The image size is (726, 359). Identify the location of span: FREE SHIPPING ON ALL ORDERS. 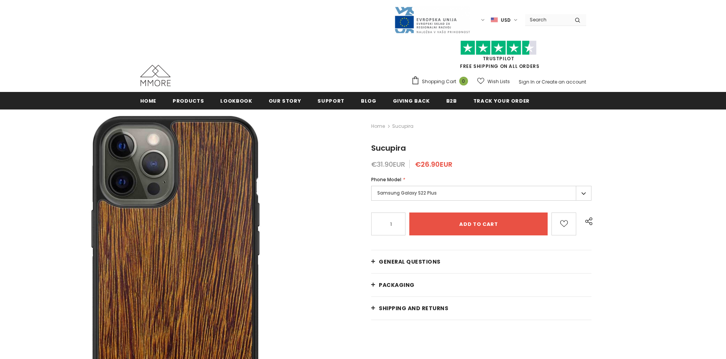
(499, 56).